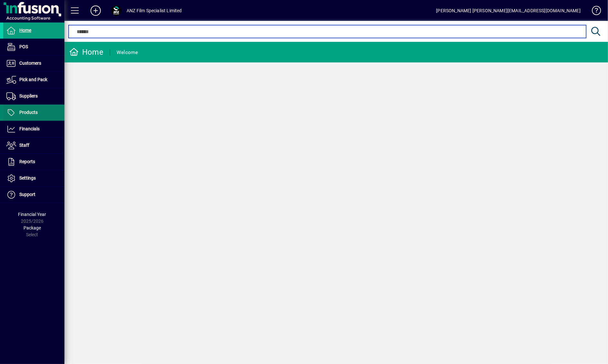  What do you see at coordinates (34, 194) in the screenshot?
I see `a: Support` at bounding box center [34, 194].